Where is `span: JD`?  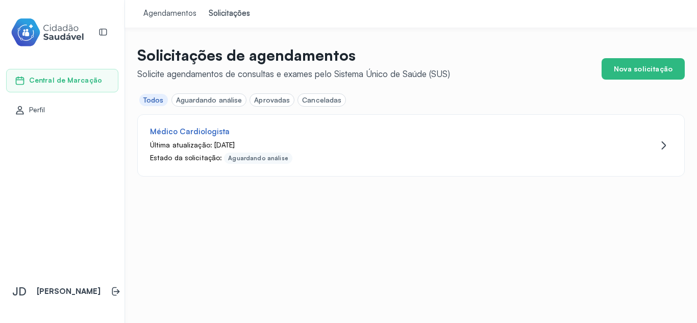 span: JD is located at coordinates (19, 291).